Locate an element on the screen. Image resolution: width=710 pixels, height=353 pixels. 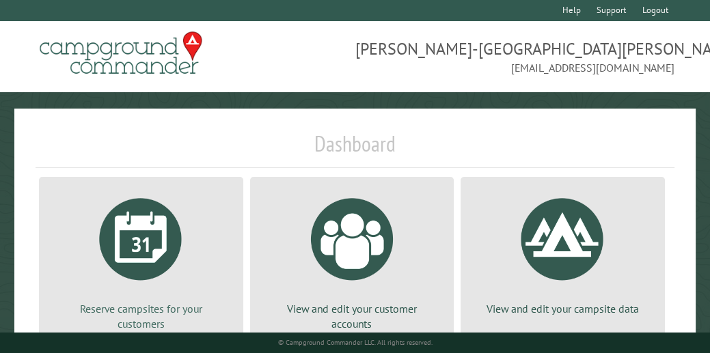
a: View and edit your customer accounts is located at coordinates (352, 260).